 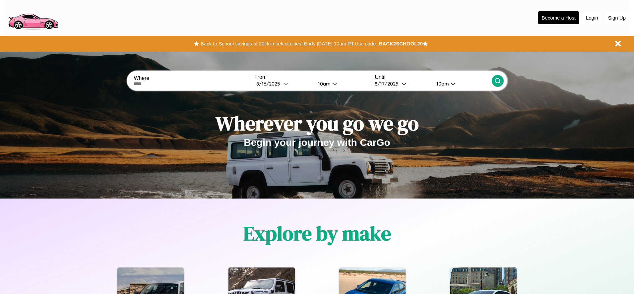 I want to click on div: 8 / 17 / 2025, so click(x=388, y=84).